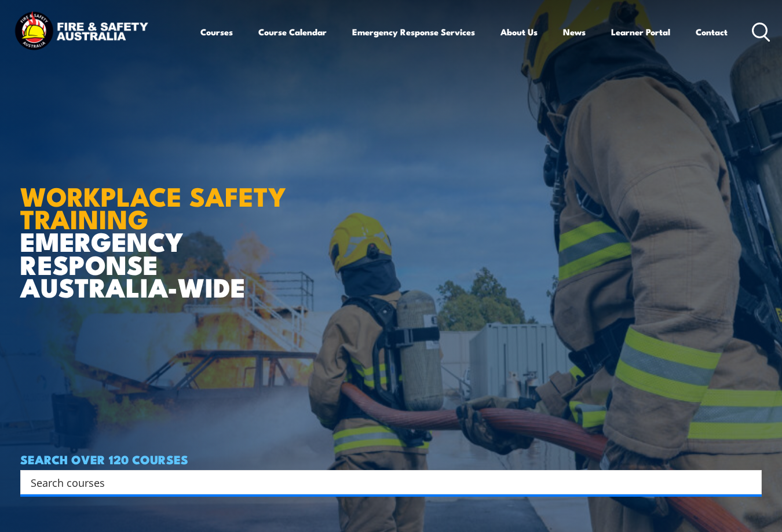 The width and height of the screenshot is (782, 532). I want to click on a: About Us, so click(519, 32).